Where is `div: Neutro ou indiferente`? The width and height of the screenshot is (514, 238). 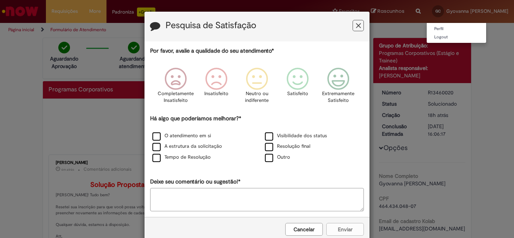 div: Neutro ou indiferente is located at coordinates (257, 88).